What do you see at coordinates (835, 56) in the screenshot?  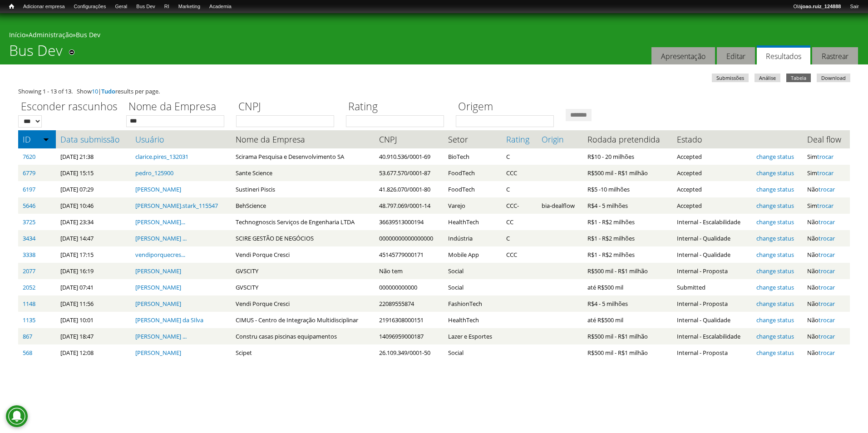 I see `a: Rastrear` at bounding box center [835, 56].